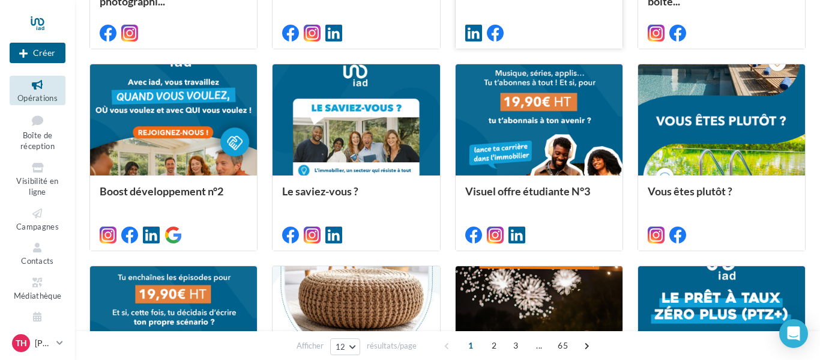 Image resolution: width=820 pixels, height=360 pixels. Describe the element at coordinates (516, 345) in the screenshot. I see `span: 3` at that location.